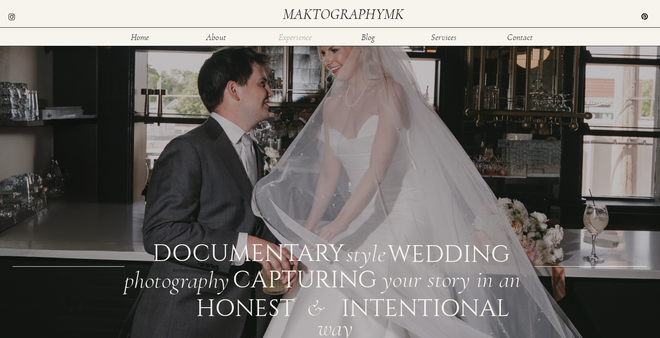  What do you see at coordinates (443, 37) in the screenshot?
I see `nav: Services` at bounding box center [443, 37].